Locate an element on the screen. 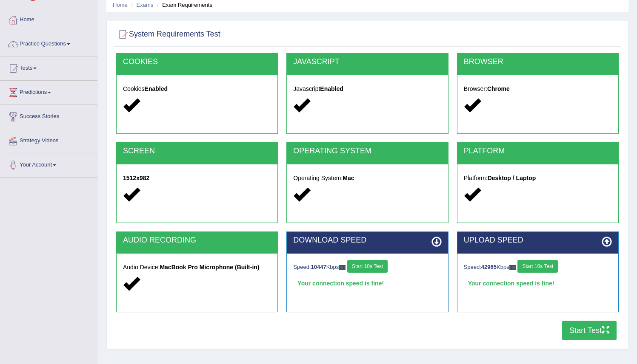  h2: SCREEN is located at coordinates (197, 151).